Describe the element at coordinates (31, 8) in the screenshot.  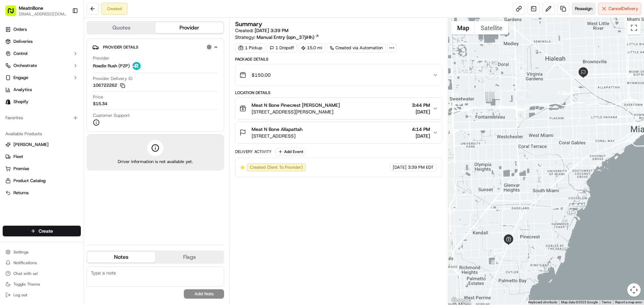
I see `button: MeatnBone` at that location.